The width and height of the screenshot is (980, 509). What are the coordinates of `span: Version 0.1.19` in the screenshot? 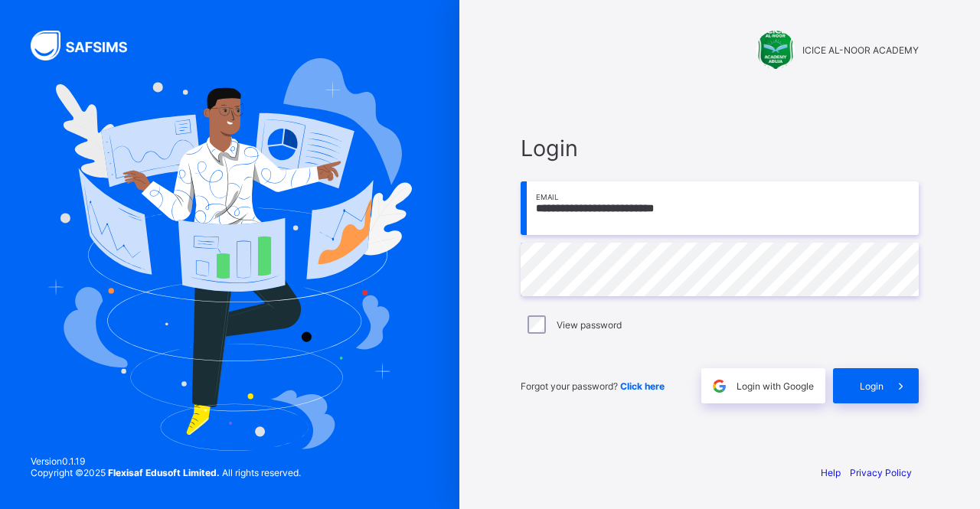 It's located at (165, 461).